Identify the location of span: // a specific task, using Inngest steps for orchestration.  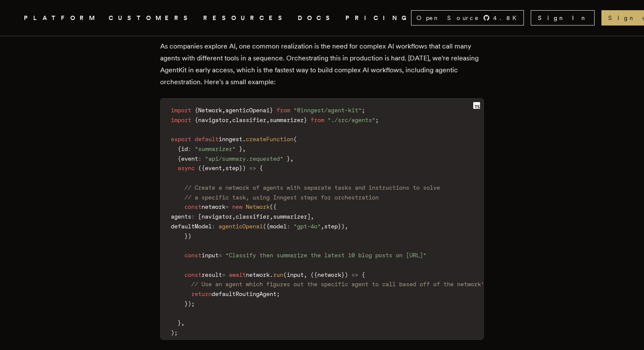
(281, 197).